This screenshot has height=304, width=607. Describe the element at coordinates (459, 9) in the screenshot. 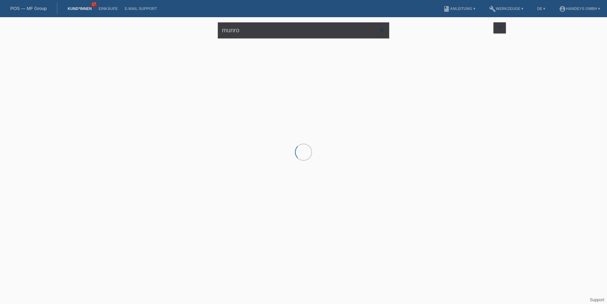

I see `a: bookAnleitung ▾` at that location.